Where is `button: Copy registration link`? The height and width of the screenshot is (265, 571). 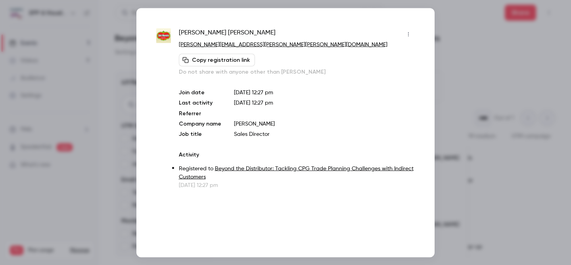
button: Copy registration link is located at coordinates (217, 60).